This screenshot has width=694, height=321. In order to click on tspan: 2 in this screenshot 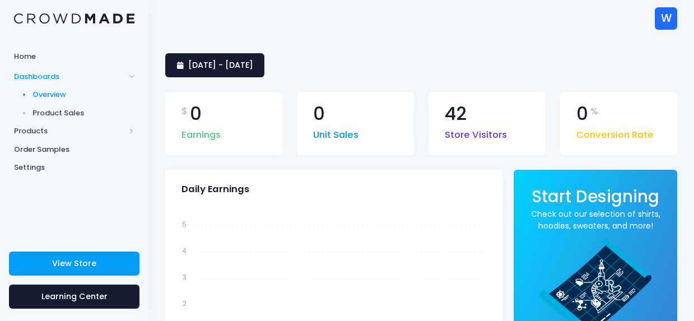, I will do `click(184, 302)`.